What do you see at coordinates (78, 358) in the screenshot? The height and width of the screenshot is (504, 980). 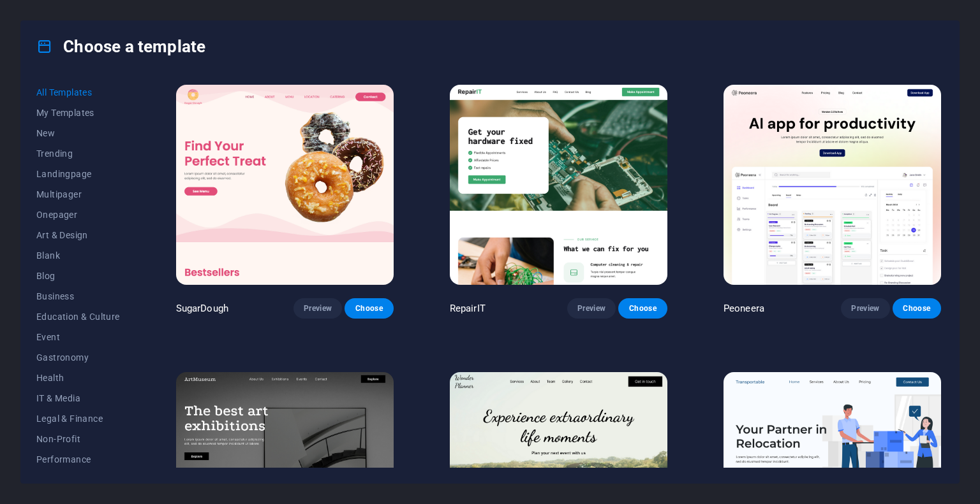 I see `span: Gastronomy` at bounding box center [78, 358].